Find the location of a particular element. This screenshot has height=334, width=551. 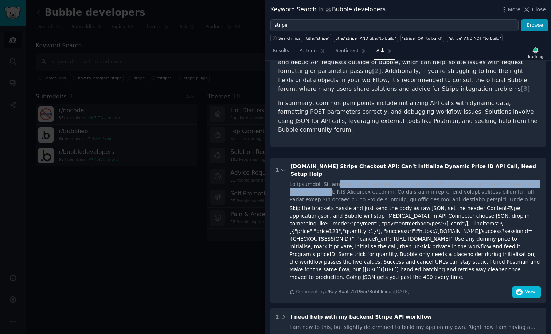

a: View is located at coordinates (526, 293).